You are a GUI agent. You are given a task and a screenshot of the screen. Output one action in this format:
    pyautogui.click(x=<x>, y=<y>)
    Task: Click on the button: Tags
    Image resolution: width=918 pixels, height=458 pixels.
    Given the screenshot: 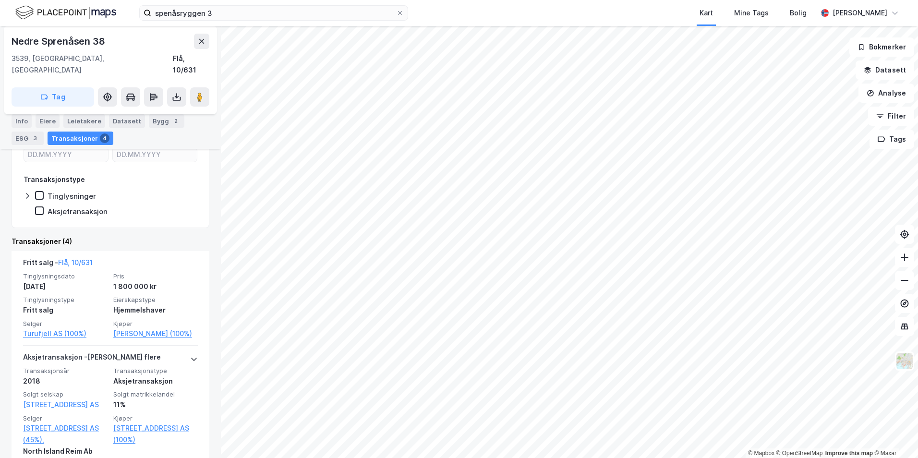 What is the action you would take?
    pyautogui.click(x=891, y=139)
    